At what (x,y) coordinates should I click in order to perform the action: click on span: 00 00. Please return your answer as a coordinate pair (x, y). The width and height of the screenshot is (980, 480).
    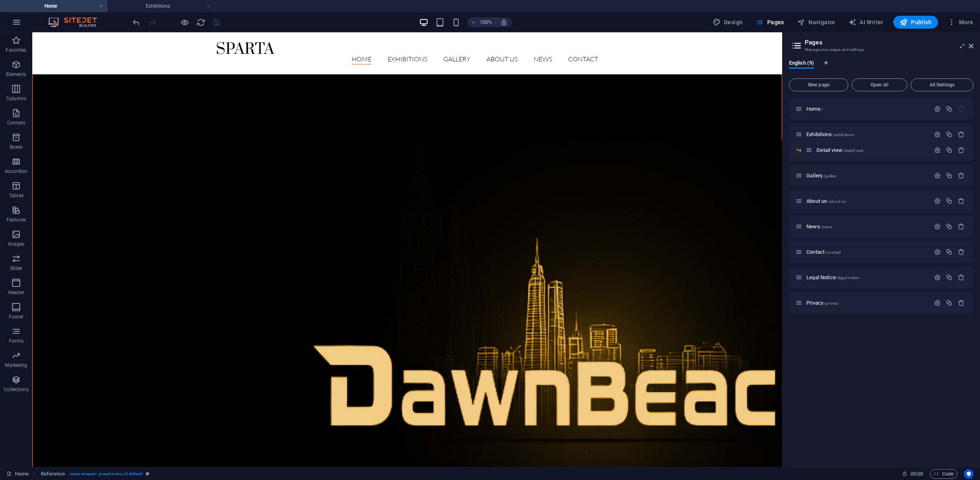
    Looking at the image, I should click on (917, 474).